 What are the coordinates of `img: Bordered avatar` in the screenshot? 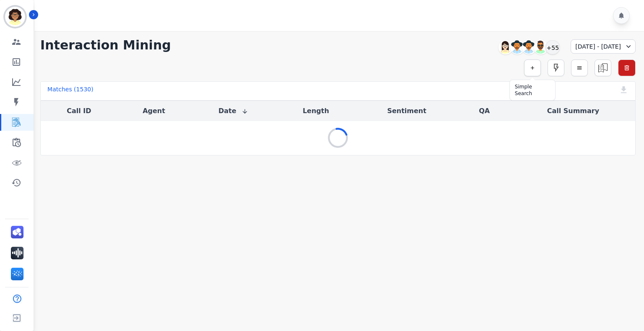 It's located at (15, 17).